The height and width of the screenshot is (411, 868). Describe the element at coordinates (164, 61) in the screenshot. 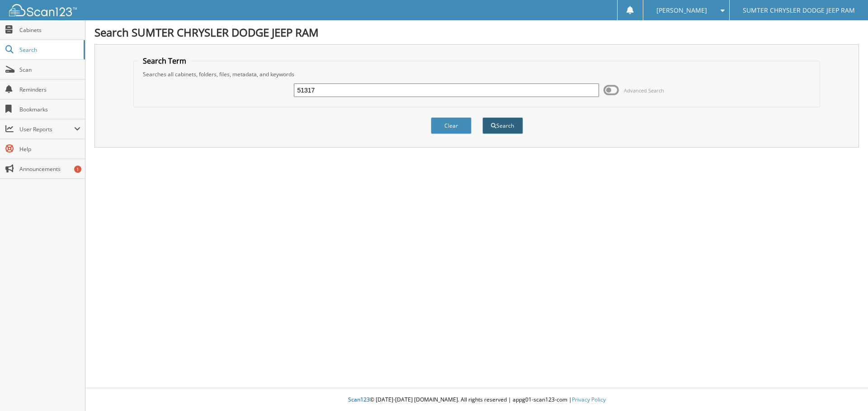

I see `legend: Search Term` at that location.